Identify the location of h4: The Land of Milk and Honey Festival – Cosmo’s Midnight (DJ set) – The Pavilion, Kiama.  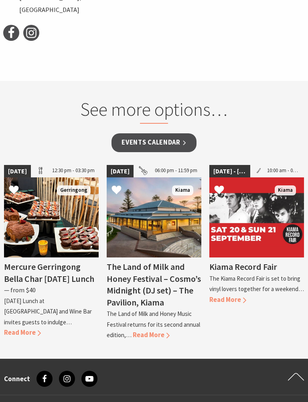
(153, 284).